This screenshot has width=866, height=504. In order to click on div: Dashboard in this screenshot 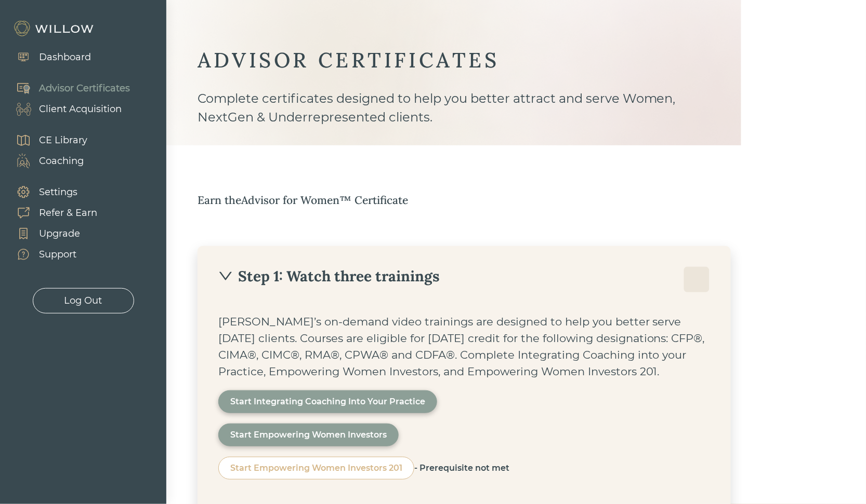, I will do `click(65, 57)`.